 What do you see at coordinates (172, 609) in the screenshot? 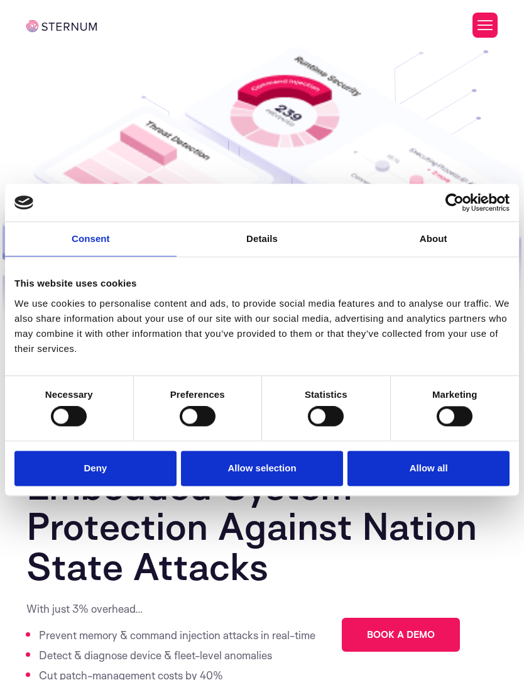
I see `p: With just 3% overhead…` at bounding box center [172, 609].